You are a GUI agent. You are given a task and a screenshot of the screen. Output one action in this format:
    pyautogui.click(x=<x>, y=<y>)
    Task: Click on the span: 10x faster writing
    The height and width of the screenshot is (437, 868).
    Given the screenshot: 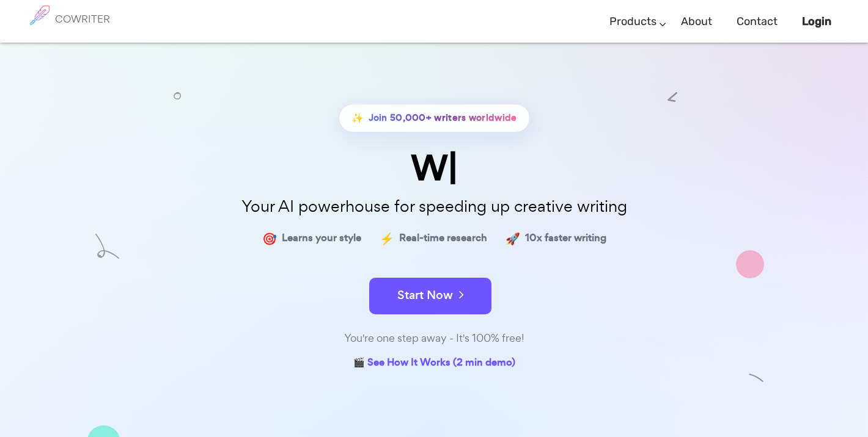 What is the action you would take?
    pyautogui.click(x=565, y=238)
    